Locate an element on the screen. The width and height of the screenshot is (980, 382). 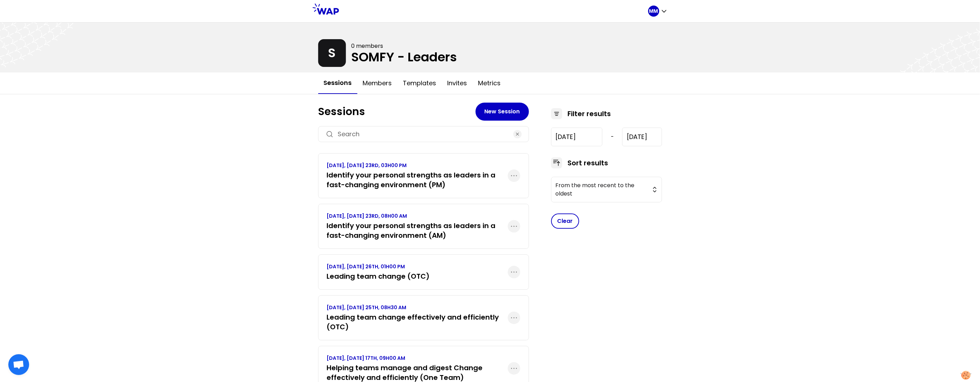
button: From the most recent to the oldest is located at coordinates (606, 189).